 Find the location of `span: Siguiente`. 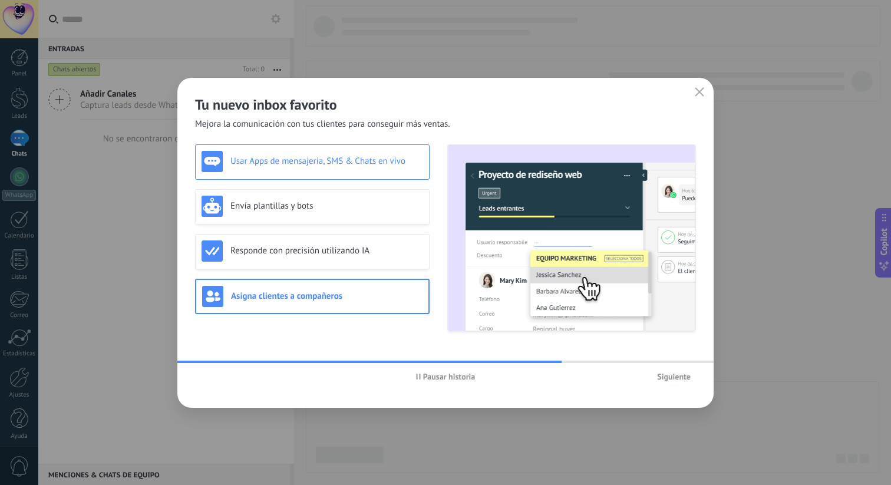

span: Siguiente is located at coordinates (673, 376).